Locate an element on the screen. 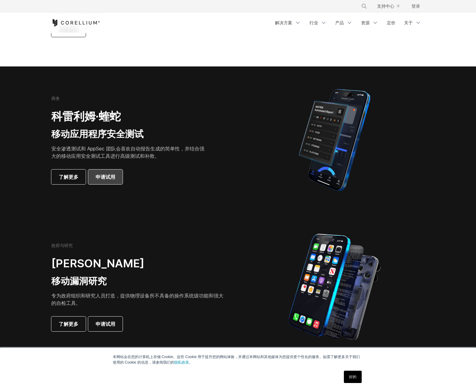 This screenshot has height=391, width=476. a: 隐私政策。 is located at coordinates (183, 362).